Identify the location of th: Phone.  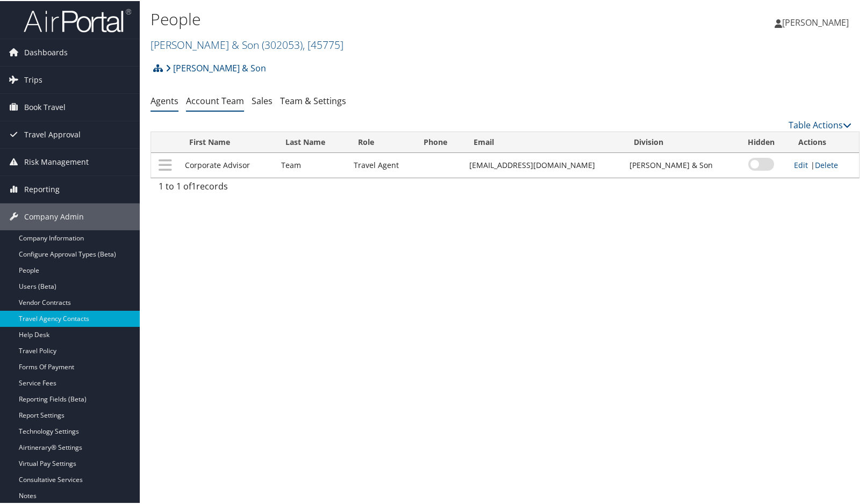
(439, 142).